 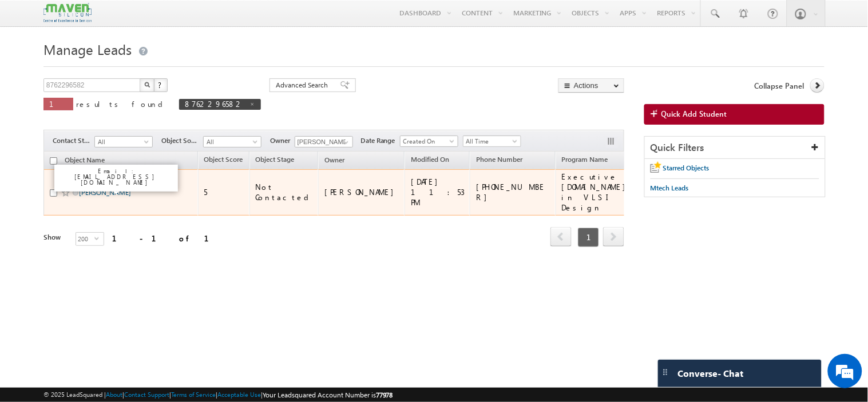 What do you see at coordinates (182, 141) in the screenshot?
I see `span: Object Source` at bounding box center [182, 141].